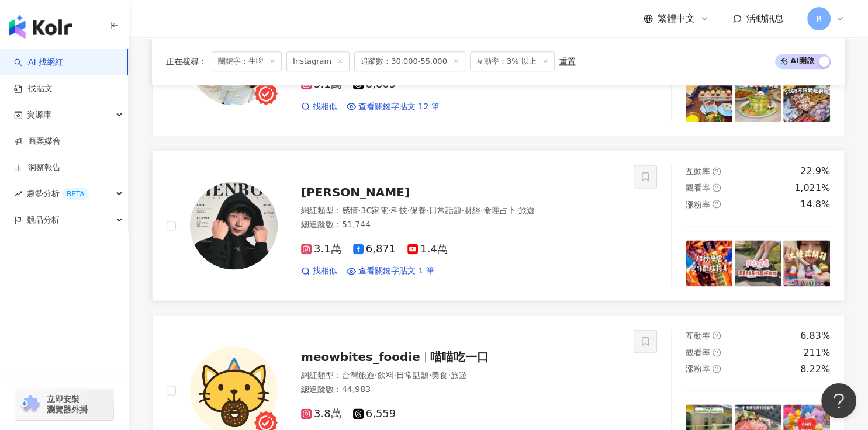 The image size is (868, 430). What do you see at coordinates (399, 210) in the screenshot?
I see `span: 科技` at bounding box center [399, 210].